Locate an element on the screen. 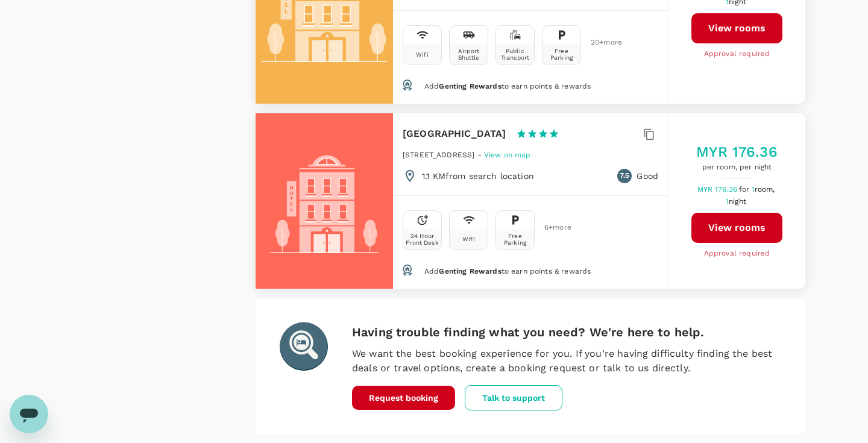  span: 20 + more is located at coordinates (600, 42).